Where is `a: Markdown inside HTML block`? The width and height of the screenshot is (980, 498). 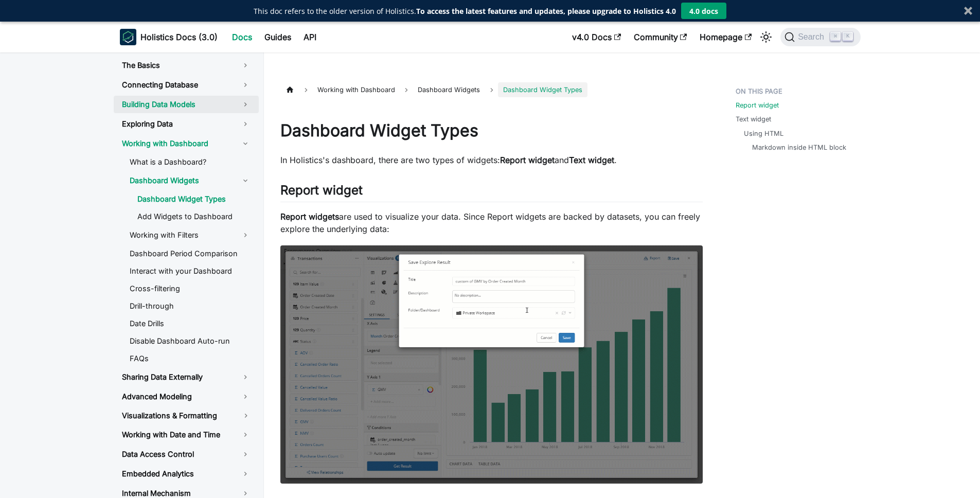
a: Markdown inside HTML block is located at coordinates (798, 147).